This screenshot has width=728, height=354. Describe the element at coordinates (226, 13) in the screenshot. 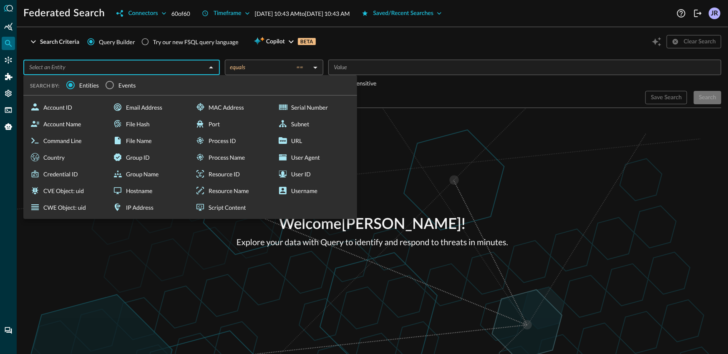

I see `button: Timeframe` at that location.